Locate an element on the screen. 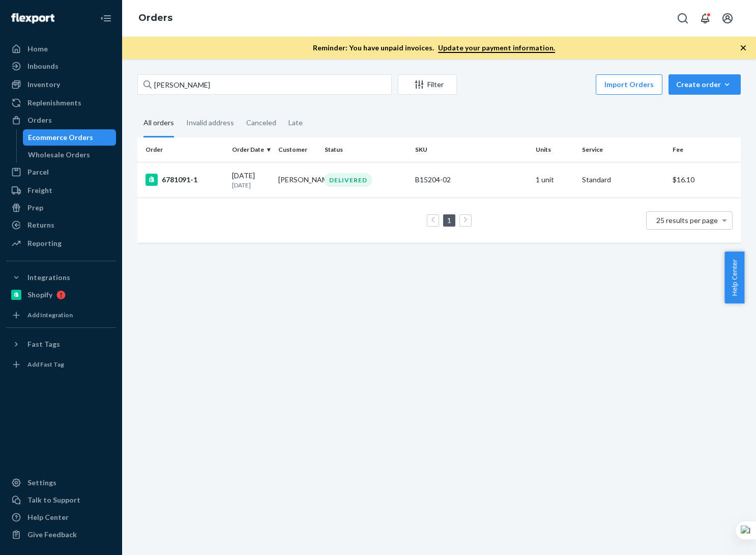  button: Open notifications is located at coordinates (706, 18).